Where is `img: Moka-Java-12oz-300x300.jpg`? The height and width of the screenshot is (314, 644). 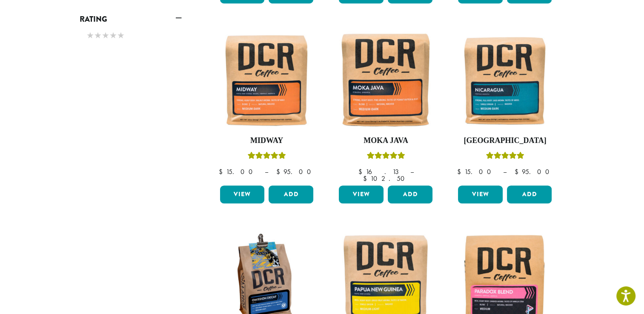 img: Moka-Java-12oz-300x300.jpg is located at coordinates (386, 81).